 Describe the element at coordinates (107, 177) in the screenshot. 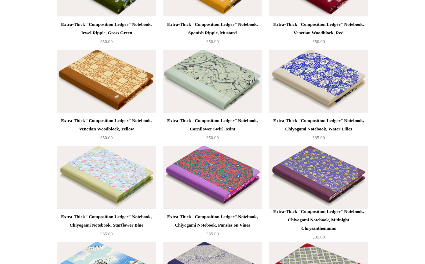

I see `a: Extra-Thick "Composition Ledger" Notebook, Chiyogami Notebook, Starflower Blue Extra-Thick "Compo...` at that location.